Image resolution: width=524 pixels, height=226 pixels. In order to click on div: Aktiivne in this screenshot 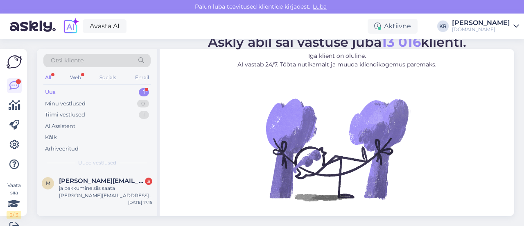, I will do `click(393, 26)`.